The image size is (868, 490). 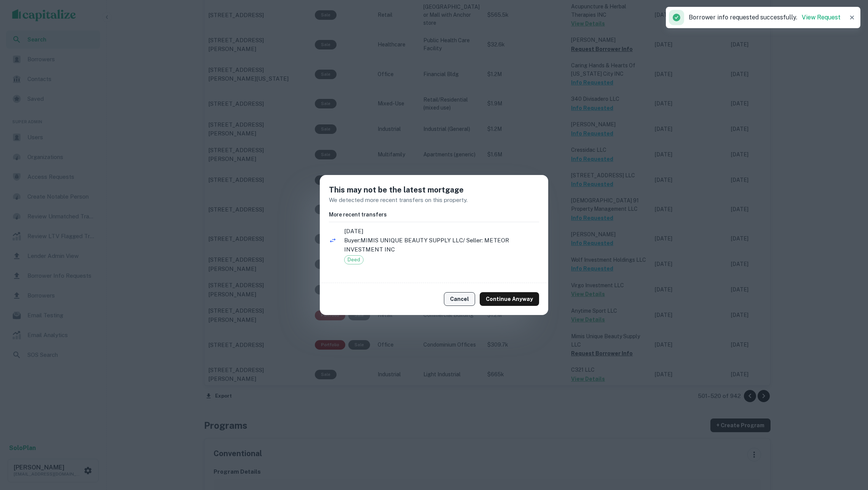 What do you see at coordinates (850, 448) in the screenshot?
I see `div: Chat Widget` at bounding box center [850, 448].